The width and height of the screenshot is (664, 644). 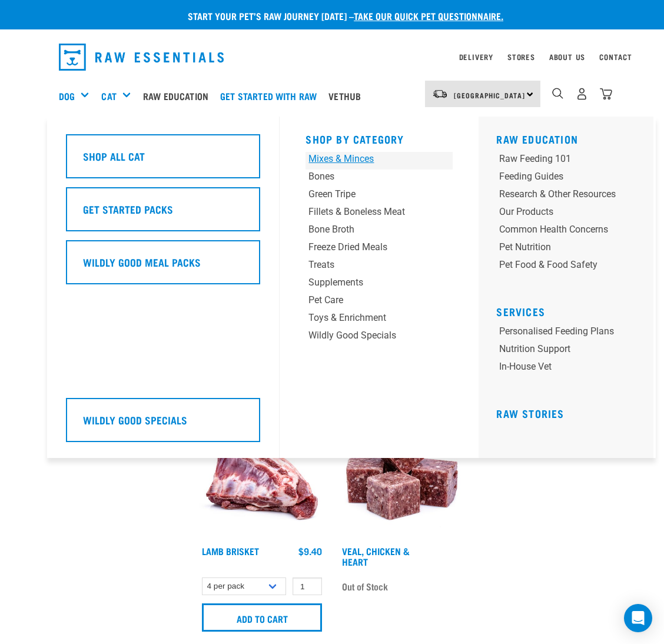 I want to click on a: Mixes & Minces, so click(x=379, y=161).